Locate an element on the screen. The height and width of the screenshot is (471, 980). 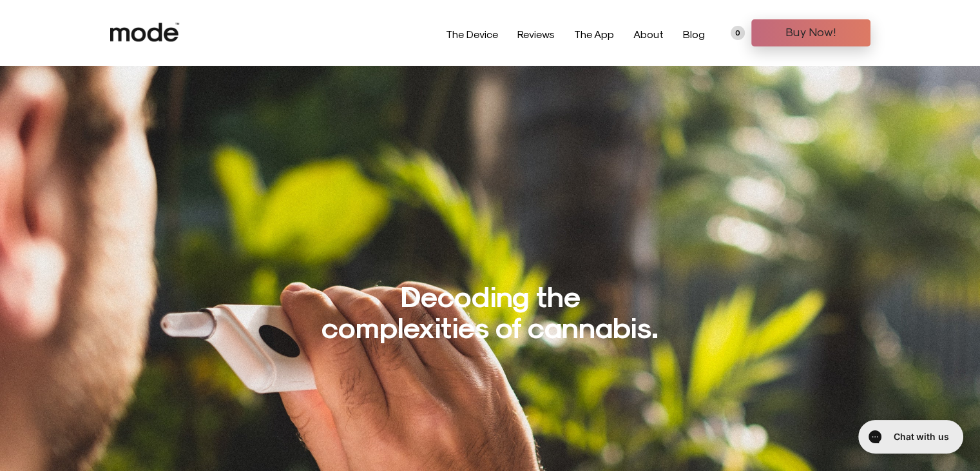
a: The Device is located at coordinates (472, 34).